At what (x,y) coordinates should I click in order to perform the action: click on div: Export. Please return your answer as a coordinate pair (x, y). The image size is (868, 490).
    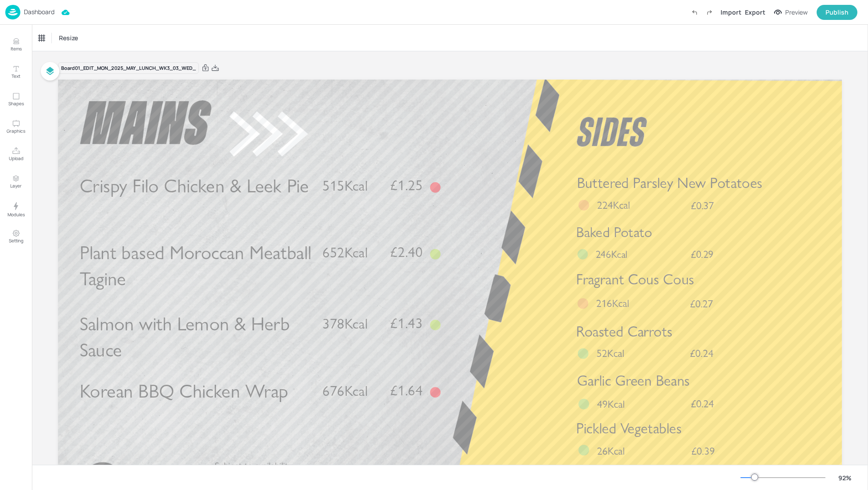
    Looking at the image, I should click on (755, 12).